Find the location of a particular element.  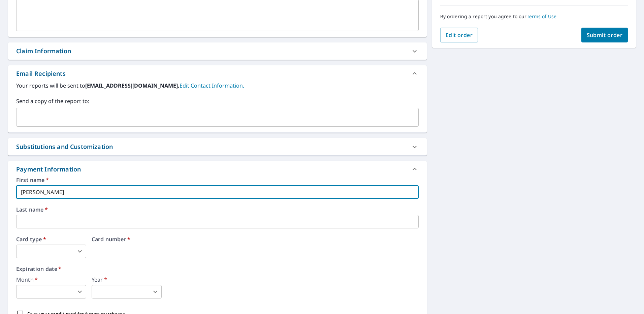

button: Edit order is located at coordinates (459, 35).